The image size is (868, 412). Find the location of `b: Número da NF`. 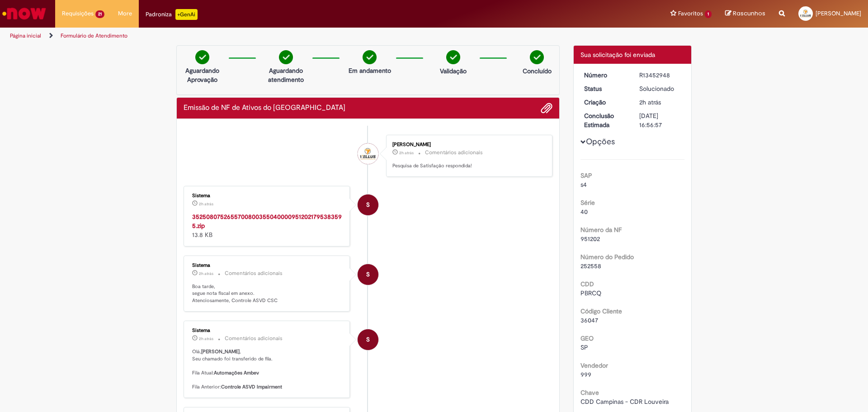

b: Número da NF is located at coordinates (601, 230).